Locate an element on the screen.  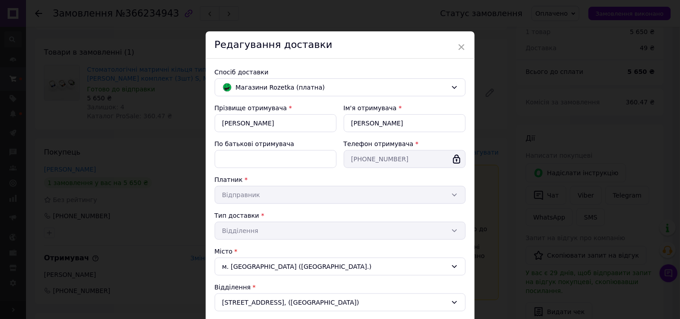
label: Прізвище отримувача is located at coordinates (251, 108).